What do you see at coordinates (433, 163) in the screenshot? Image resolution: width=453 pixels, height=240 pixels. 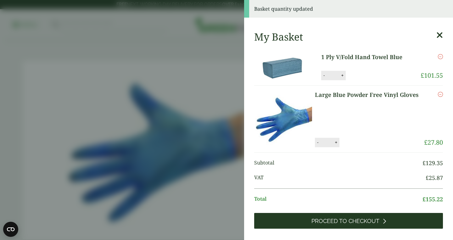 I see `bdi: 129.35` at bounding box center [433, 163].